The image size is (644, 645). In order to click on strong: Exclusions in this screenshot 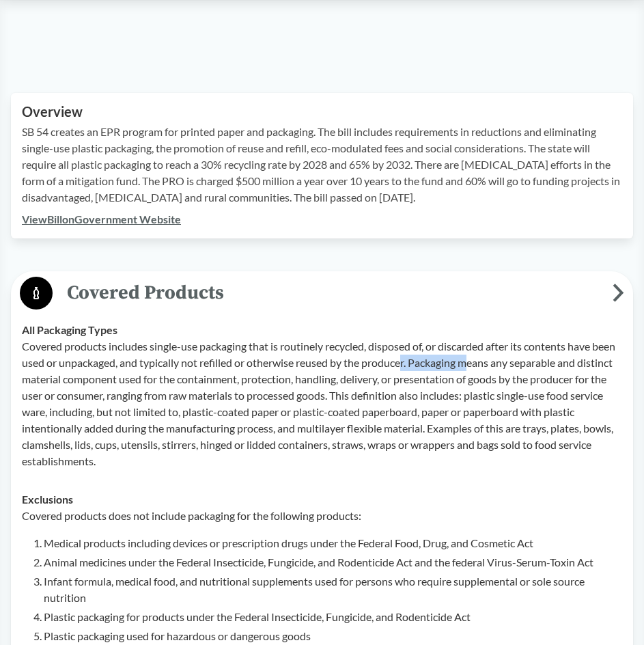, I will do `click(47, 499)`.